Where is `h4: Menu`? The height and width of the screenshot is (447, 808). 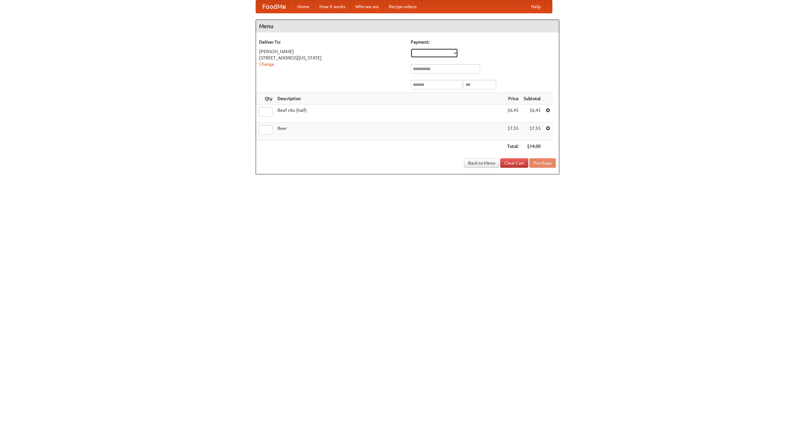
h4: Menu is located at coordinates (407, 26).